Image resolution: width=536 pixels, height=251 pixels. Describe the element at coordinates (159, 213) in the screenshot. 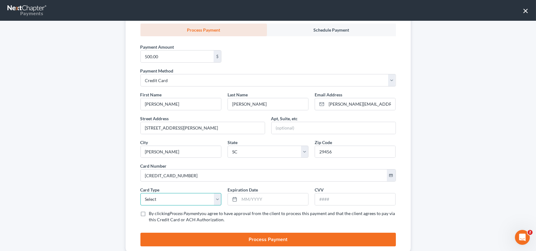

I see `span: By clicking` at that location.